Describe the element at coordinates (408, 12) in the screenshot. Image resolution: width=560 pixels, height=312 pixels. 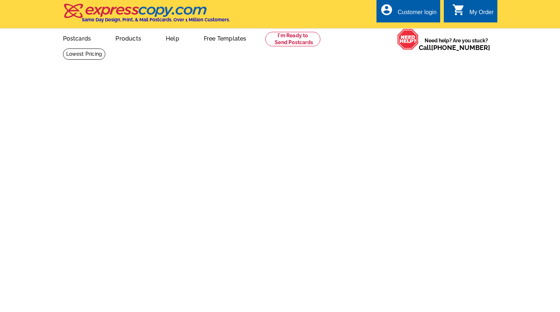
I see `a: account_circle Customer login` at that location.